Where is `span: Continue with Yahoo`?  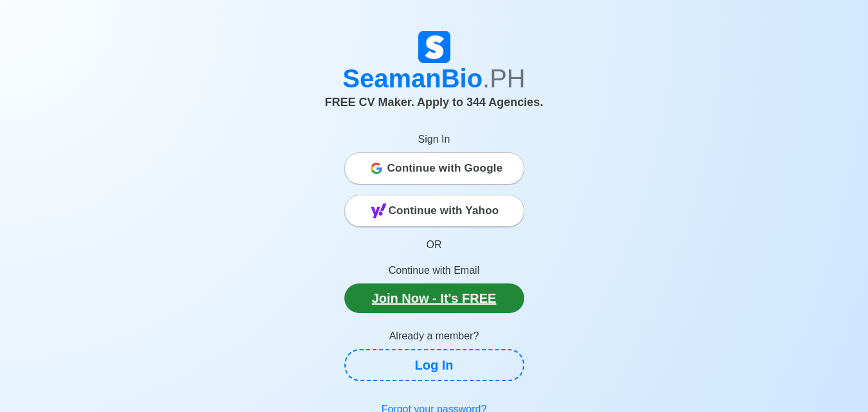 span: Continue with Yahoo is located at coordinates (444, 211).